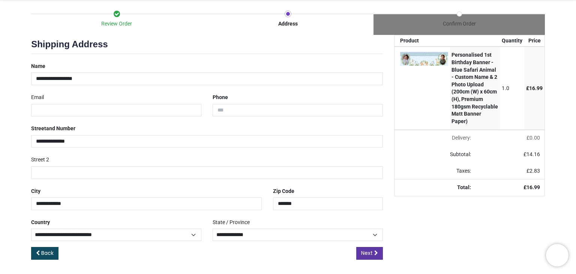  I want to click on div: Address, so click(288, 24).